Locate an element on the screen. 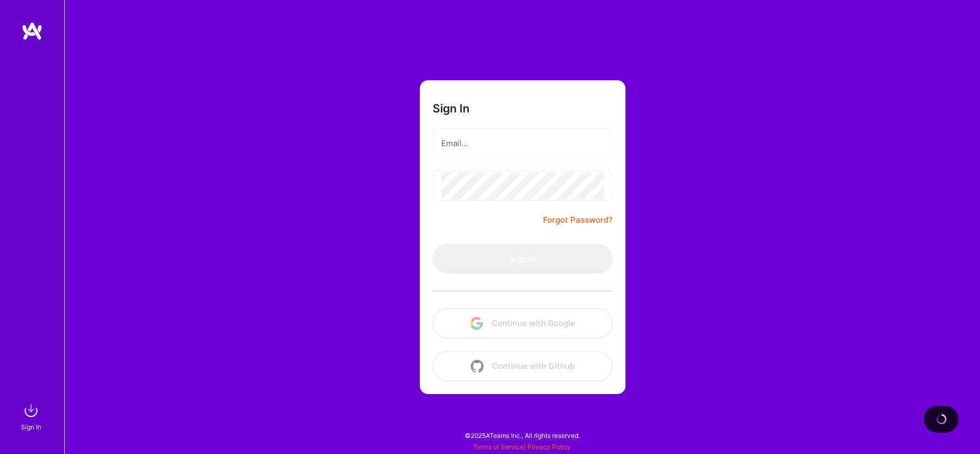 This screenshot has height=454, width=980. button: Continue with Github is located at coordinates (523, 367).